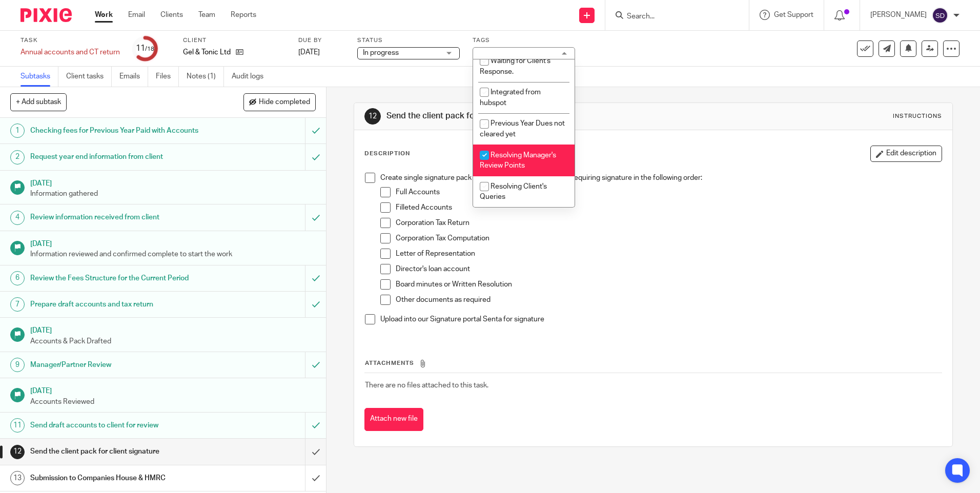 This screenshot has height=493, width=980. What do you see at coordinates (103, 15) in the screenshot?
I see `a: Work` at bounding box center [103, 15].